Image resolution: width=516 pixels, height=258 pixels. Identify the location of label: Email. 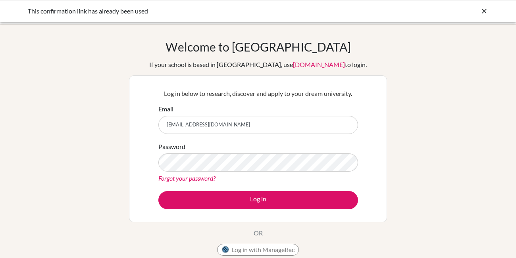
(166, 109).